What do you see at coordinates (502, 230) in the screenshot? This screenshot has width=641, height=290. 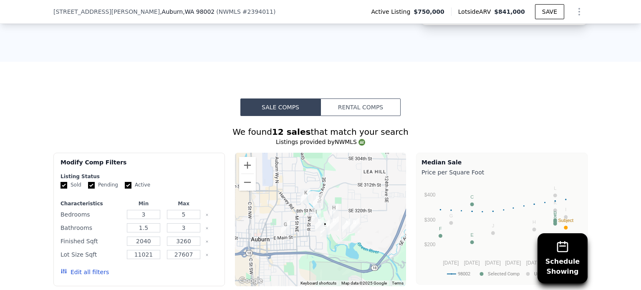 I see `div: A chart.` at bounding box center [502, 230].